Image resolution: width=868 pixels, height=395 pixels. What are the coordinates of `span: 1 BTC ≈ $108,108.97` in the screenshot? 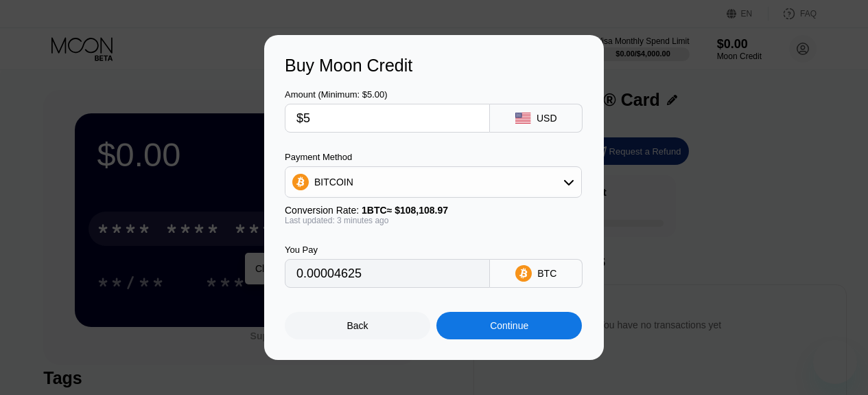 It's located at (405, 210).